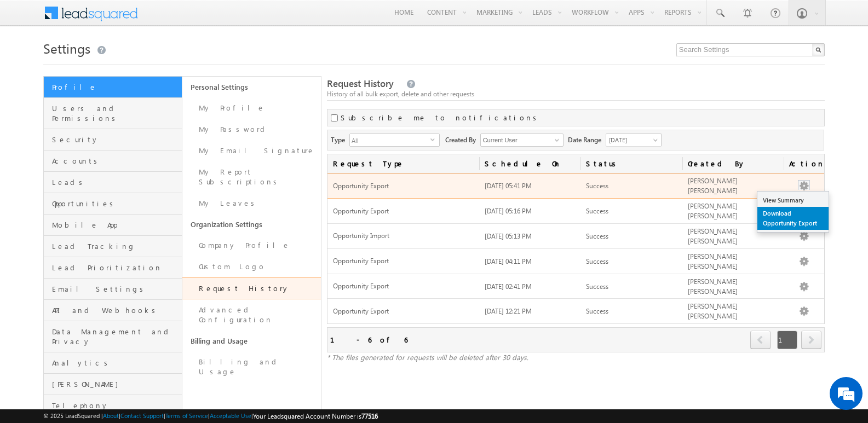 This screenshot has width=868, height=423. Describe the element at coordinates (793, 219) in the screenshot. I see `a: Download Opportunity Export` at that location.